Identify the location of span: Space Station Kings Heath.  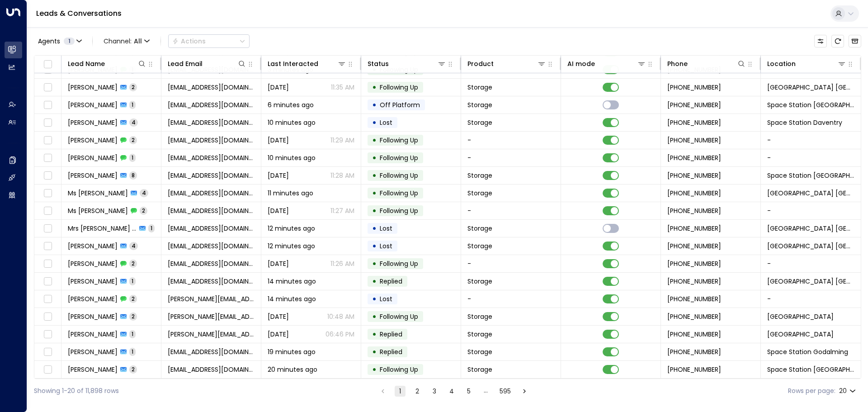
(810, 281).